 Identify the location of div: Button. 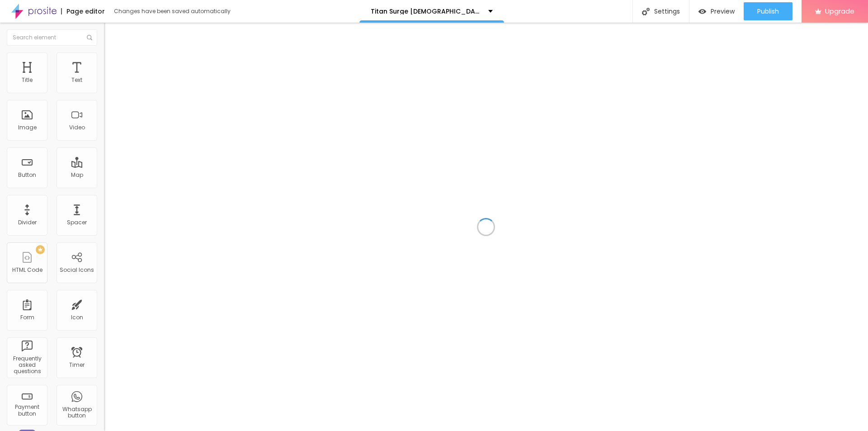
(27, 175).